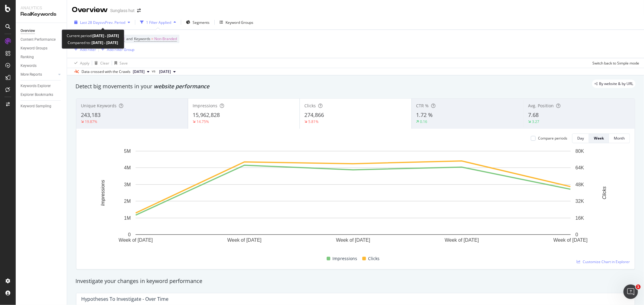 The width and height of the screenshot is (644, 305). I want to click on span: 243,183, so click(91, 115).